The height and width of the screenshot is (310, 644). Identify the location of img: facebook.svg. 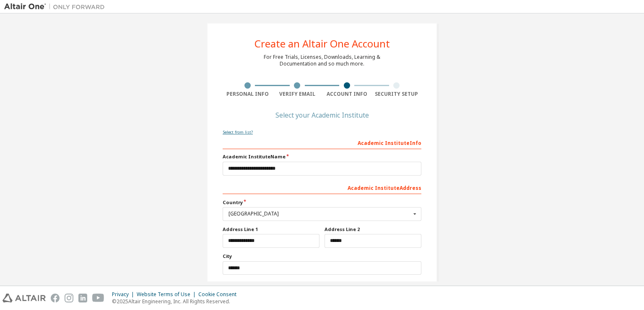
(55, 298).